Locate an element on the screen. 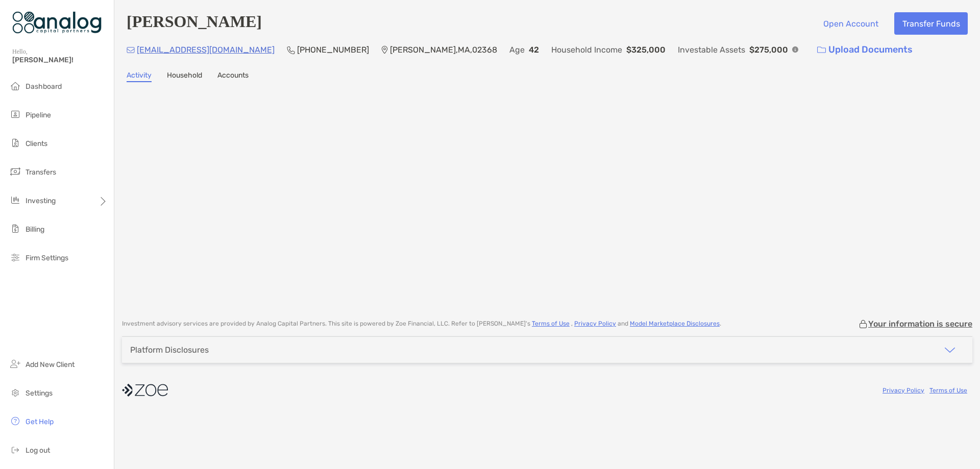 Image resolution: width=980 pixels, height=469 pixels. span: Clients is located at coordinates (37, 143).